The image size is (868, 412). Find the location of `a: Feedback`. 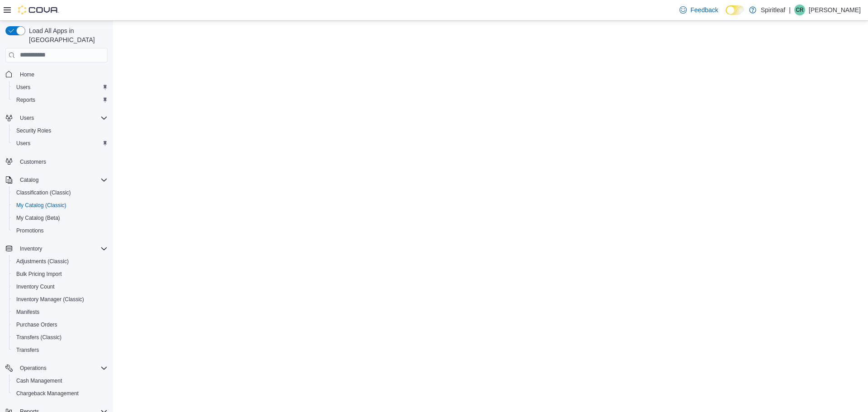

a: Feedback is located at coordinates (698, 10).